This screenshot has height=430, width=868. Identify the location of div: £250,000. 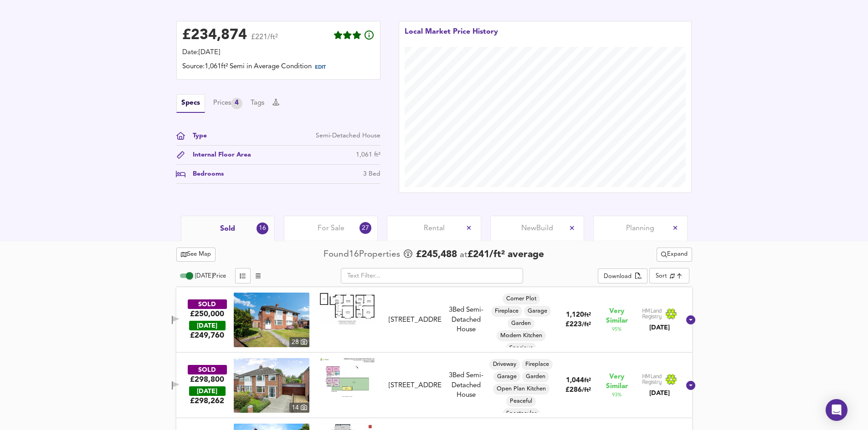
(207, 314).